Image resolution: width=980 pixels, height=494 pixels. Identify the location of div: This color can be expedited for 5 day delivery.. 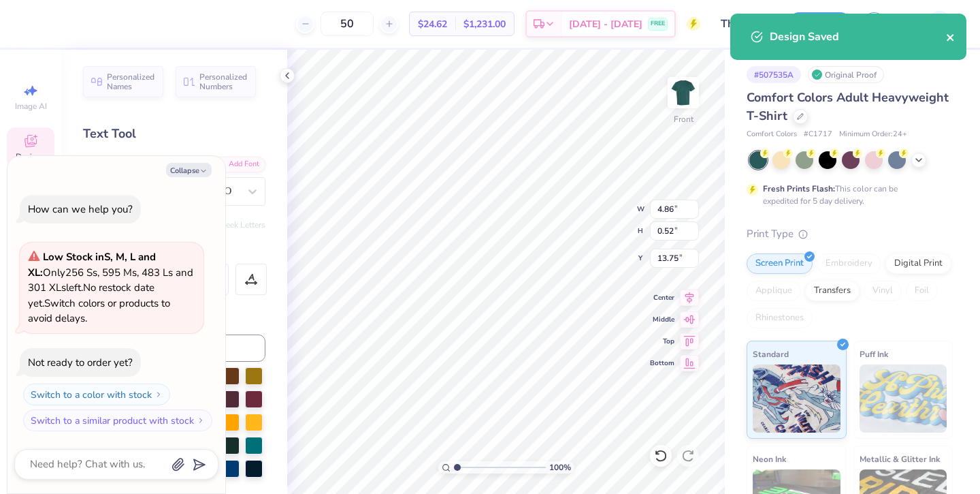
(847, 195).